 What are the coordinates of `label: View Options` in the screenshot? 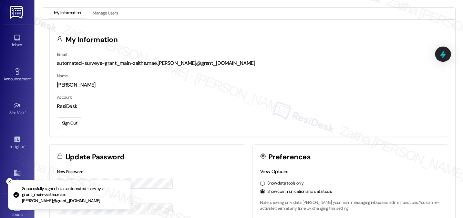 It's located at (274, 171).